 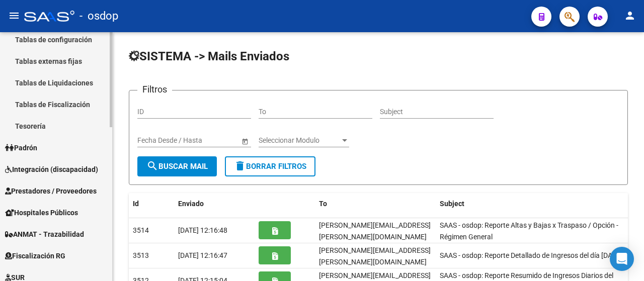 What do you see at coordinates (177, 166) in the screenshot?
I see `span: Buscar Mail` at bounding box center [177, 166].